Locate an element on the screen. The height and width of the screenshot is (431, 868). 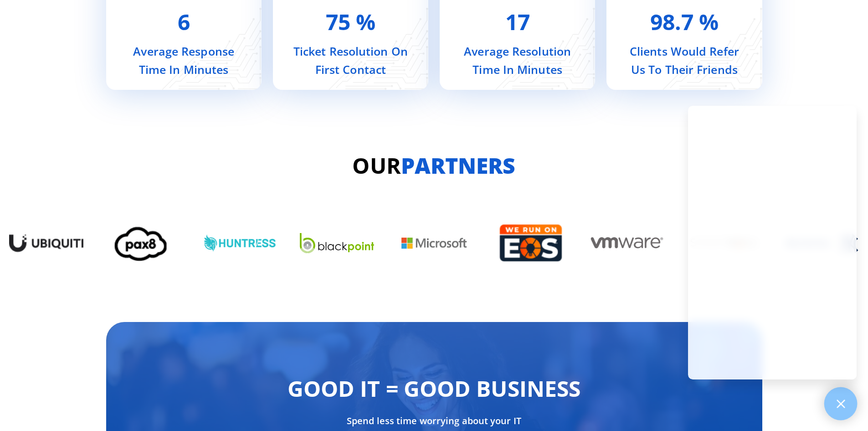
img: Acronis NY is located at coordinates (821, 243).